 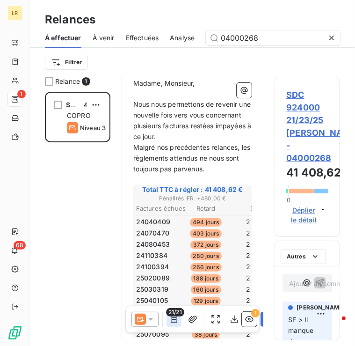 What do you see at coordinates (308, 174) in the screenshot?
I see `h3: 41 408,62 €` at bounding box center [308, 174].